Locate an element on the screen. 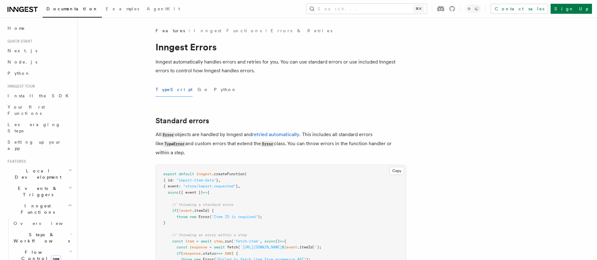  span: Python is located at coordinates (19, 73).